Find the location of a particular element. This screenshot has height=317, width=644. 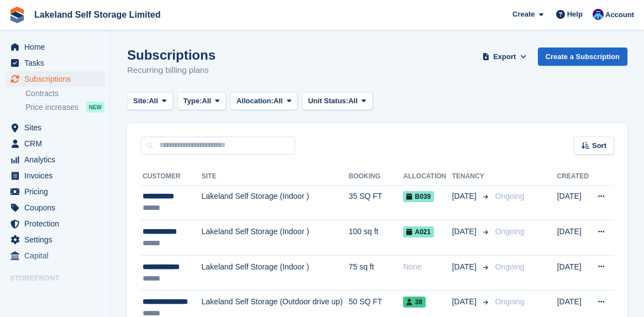

th: Tenancy is located at coordinates (472, 177).